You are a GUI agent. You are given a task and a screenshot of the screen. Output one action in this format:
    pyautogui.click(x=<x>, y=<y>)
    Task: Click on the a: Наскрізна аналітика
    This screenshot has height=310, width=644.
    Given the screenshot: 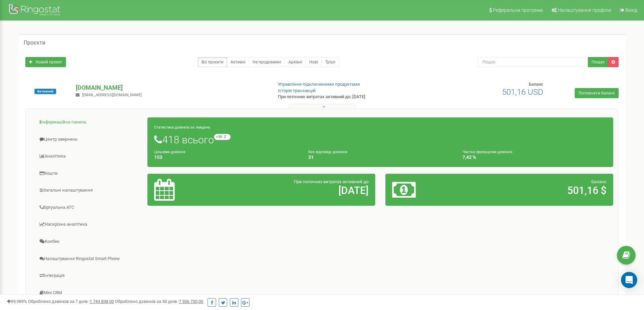 What is the action you would take?
    pyautogui.click(x=89, y=225)
    